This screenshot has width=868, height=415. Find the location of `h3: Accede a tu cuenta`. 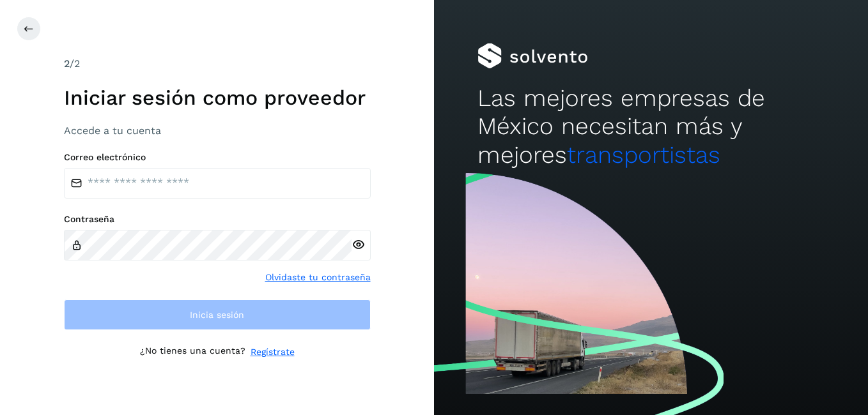

h3: Accede a tu cuenta is located at coordinates (217, 131).